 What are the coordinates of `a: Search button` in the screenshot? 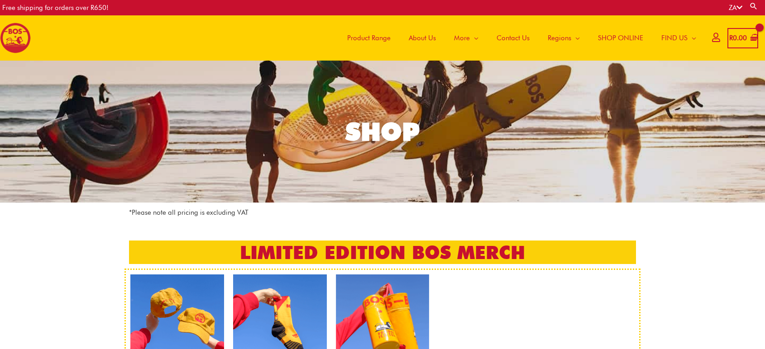 It's located at (754, 6).